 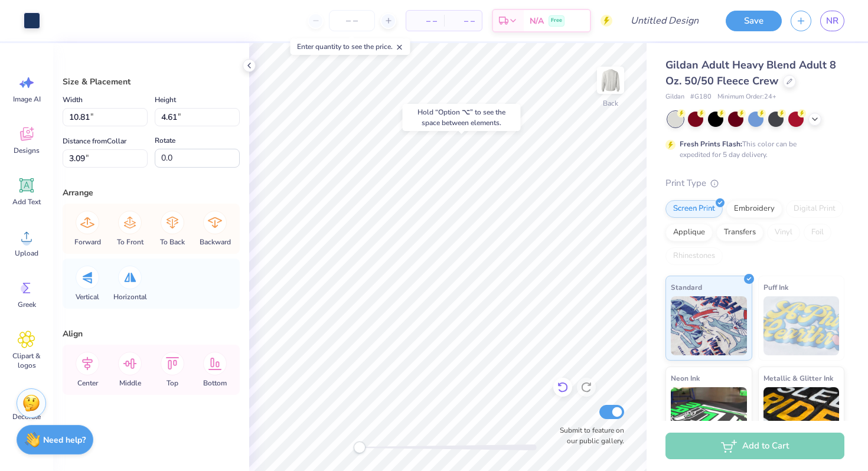 I want to click on strong: Fresh Prints Flash:, so click(x=711, y=144).